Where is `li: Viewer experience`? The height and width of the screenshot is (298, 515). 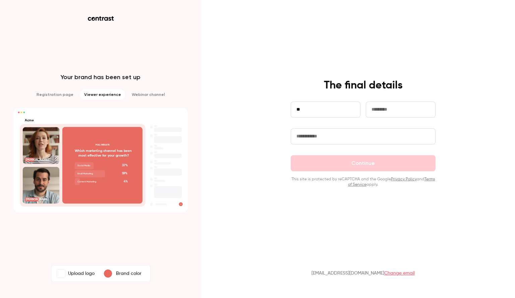
li: Viewer experience is located at coordinates (103, 94).